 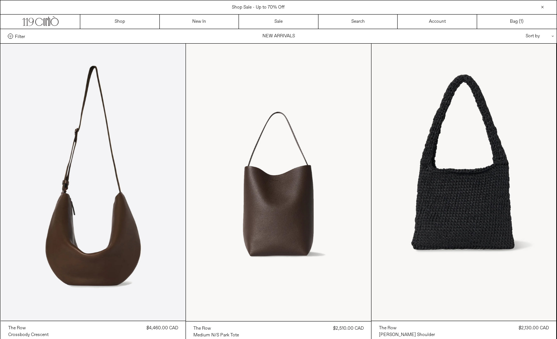 I want to click on div: Sort by, so click(x=516, y=36).